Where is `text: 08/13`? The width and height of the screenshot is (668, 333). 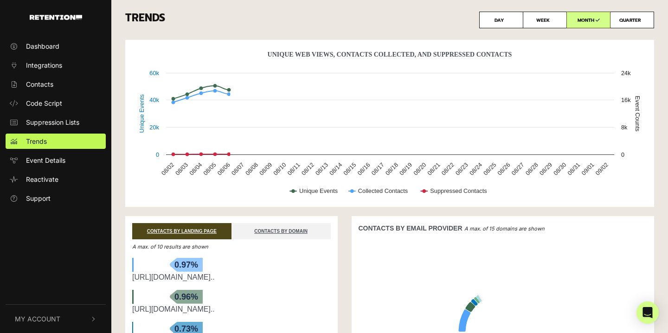
text: 08/13 is located at coordinates (322, 169).